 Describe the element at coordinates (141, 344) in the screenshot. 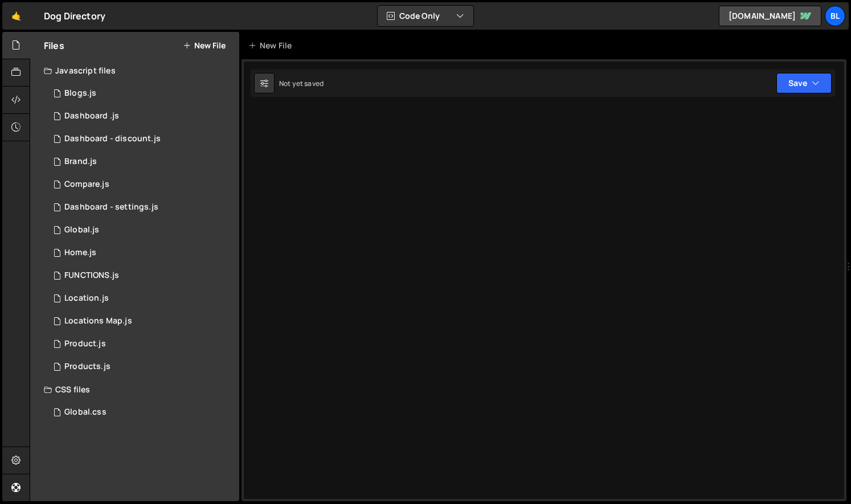

I see `div: 16220/44393.js` at that location.